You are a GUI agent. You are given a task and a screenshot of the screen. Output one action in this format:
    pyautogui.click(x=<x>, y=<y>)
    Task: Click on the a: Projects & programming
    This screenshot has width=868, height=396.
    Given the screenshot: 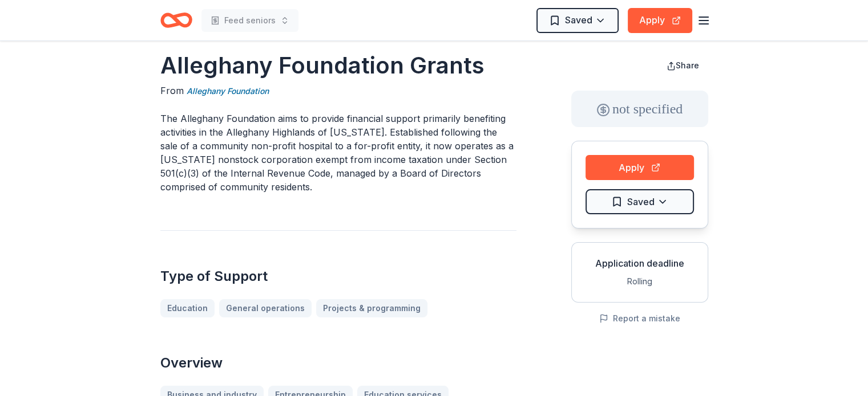 What is the action you would take?
    pyautogui.click(x=372, y=309)
    